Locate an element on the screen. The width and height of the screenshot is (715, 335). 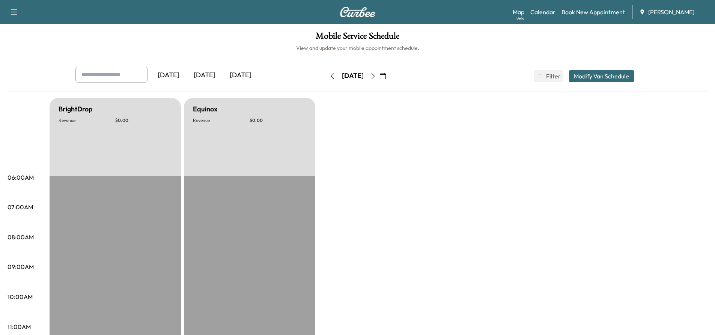
p: 08:00AM is located at coordinates (21, 237).